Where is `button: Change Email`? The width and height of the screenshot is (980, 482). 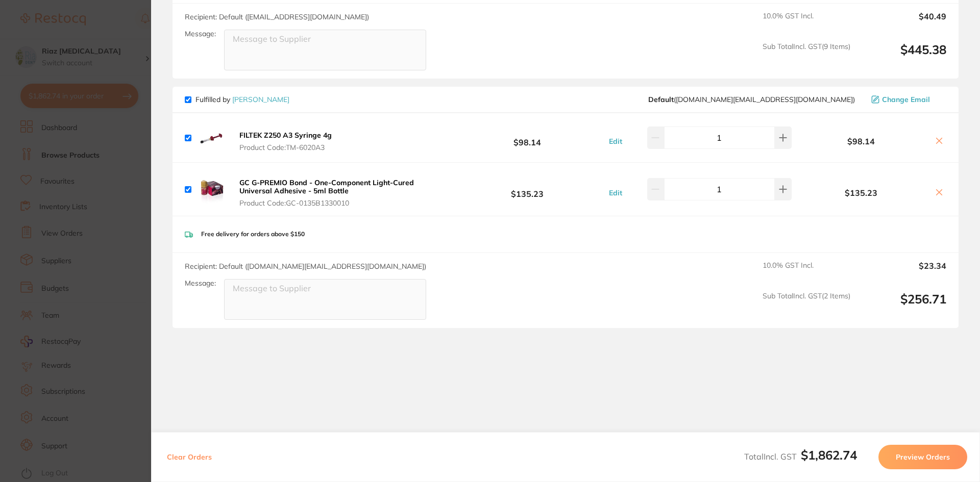
button: Change Email is located at coordinates (907, 100).